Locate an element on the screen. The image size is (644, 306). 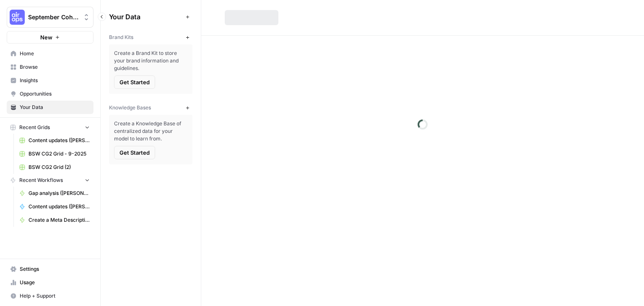
span: Browse is located at coordinates (55, 67).